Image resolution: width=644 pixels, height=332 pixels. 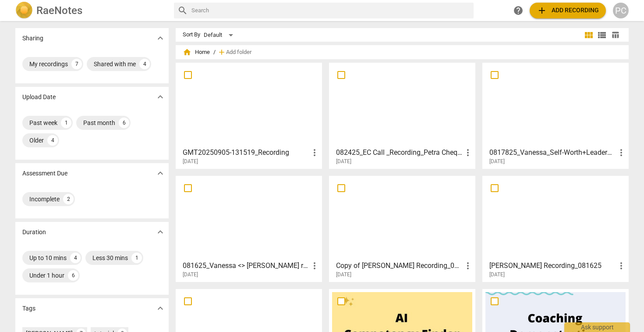 What do you see at coordinates (602, 35) in the screenshot?
I see `span: view_list` at bounding box center [602, 35].